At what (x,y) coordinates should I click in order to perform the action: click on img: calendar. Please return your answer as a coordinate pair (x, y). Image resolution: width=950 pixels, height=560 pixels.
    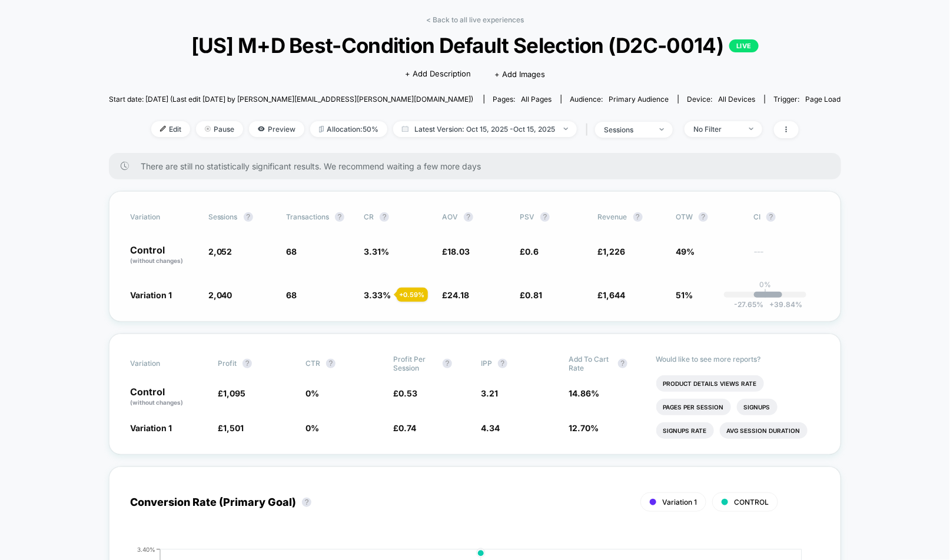
    Looking at the image, I should click on (405, 129).